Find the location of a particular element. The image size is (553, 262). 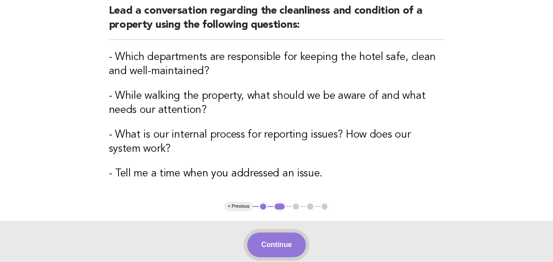

button: 1 is located at coordinates (263, 206).